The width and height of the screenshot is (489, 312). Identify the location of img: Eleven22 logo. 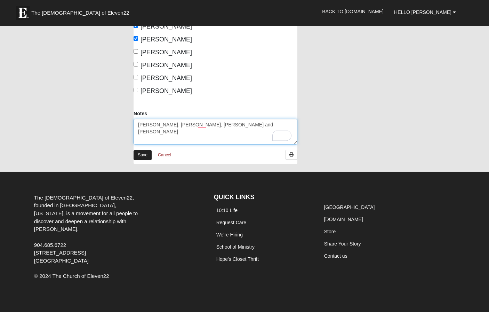
(23, 13).